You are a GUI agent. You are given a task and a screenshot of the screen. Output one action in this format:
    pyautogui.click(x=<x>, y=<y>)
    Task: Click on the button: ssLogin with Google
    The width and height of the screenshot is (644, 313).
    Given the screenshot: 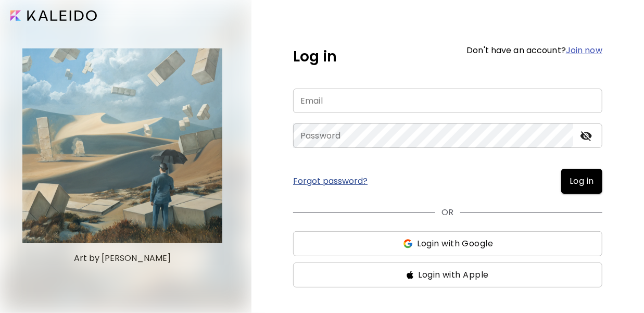 What is the action you would take?
    pyautogui.click(x=448, y=244)
    